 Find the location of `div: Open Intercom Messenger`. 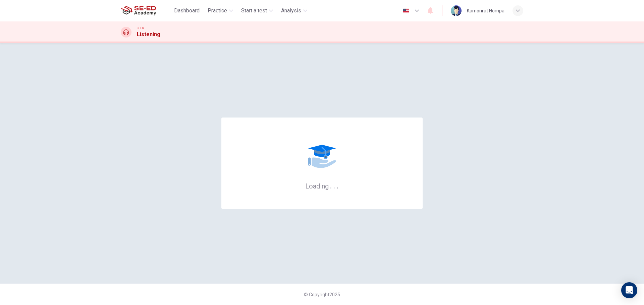

div: Open Intercom Messenger is located at coordinates (629, 291).